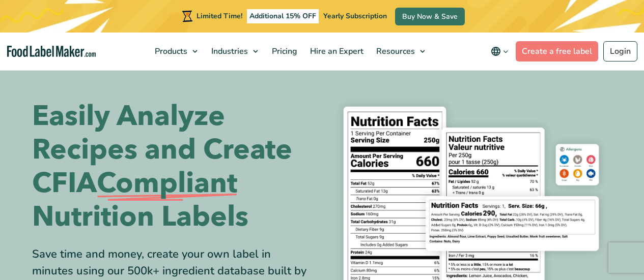 The width and height of the screenshot is (644, 280). I want to click on a: Login, so click(620, 51).